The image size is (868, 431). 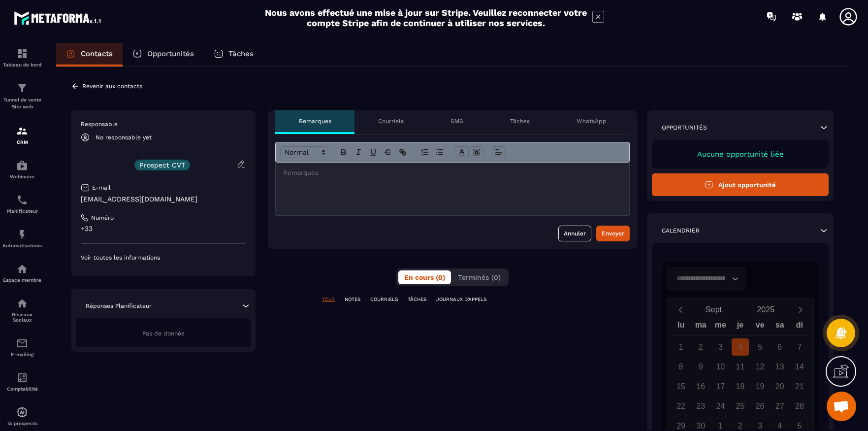 I want to click on p: Numéro, so click(x=102, y=218).